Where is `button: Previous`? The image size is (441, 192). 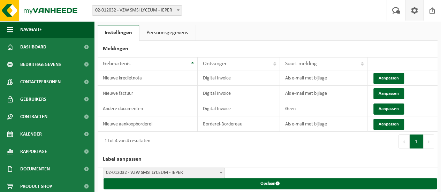 button: Previous is located at coordinates (404, 141).